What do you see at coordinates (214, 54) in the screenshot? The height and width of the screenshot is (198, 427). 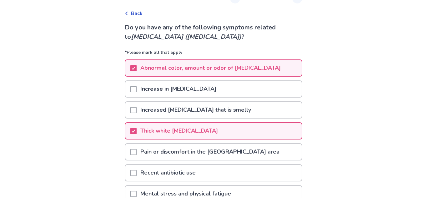 I see `p: *Please mark all that apply` at bounding box center [214, 54].